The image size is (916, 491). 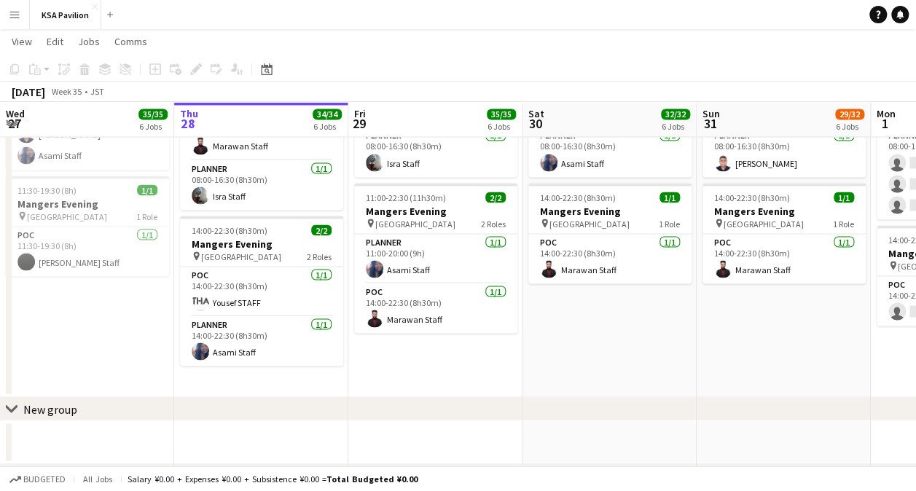 What do you see at coordinates (360, 114) in the screenshot?
I see `span: Fri` at bounding box center [360, 114].